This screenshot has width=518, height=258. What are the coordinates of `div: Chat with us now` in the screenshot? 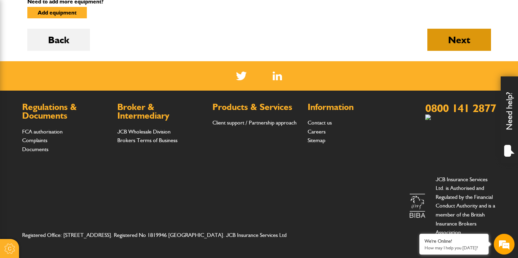 It's located at (76, 43).